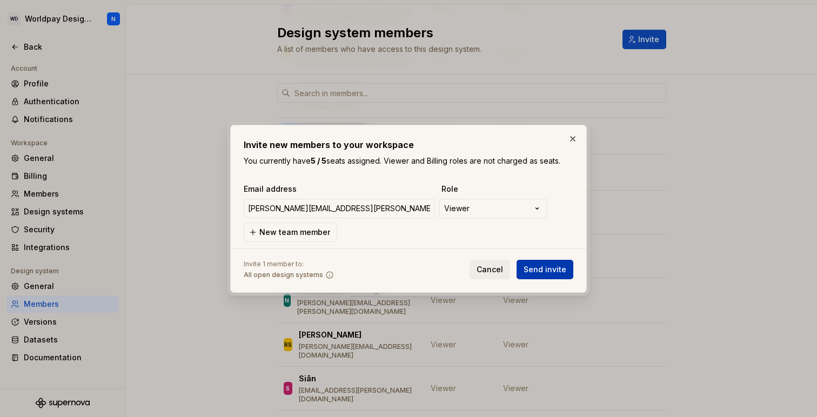  Describe the element at coordinates (340, 189) in the screenshot. I see `span: Email address` at that location.